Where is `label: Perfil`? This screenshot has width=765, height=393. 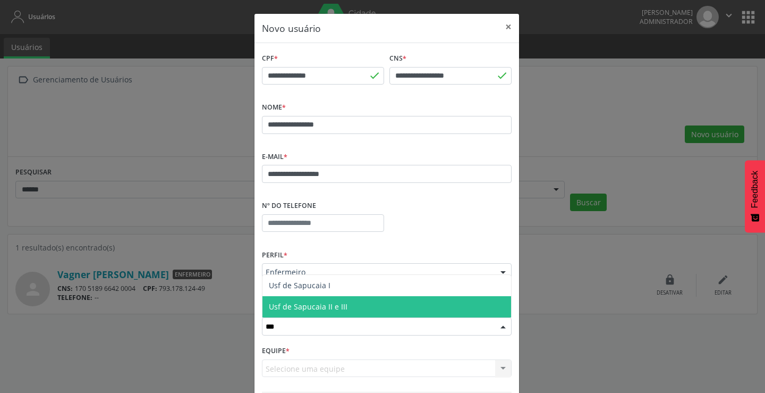
label: Perfil is located at coordinates (275, 254).